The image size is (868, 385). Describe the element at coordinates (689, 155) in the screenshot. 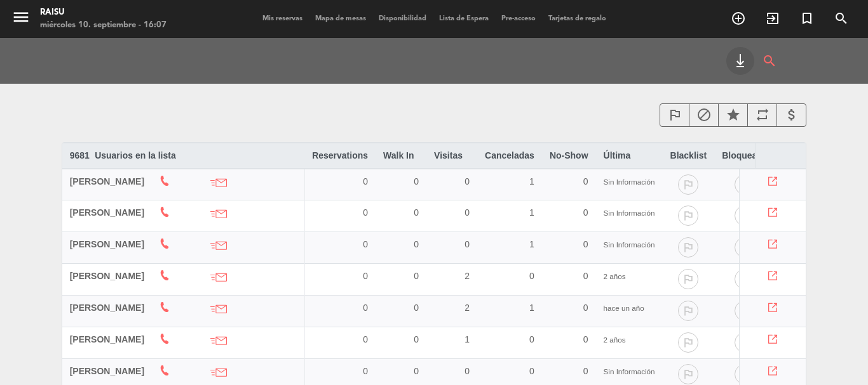

I see `th: Blacklist` at that location.